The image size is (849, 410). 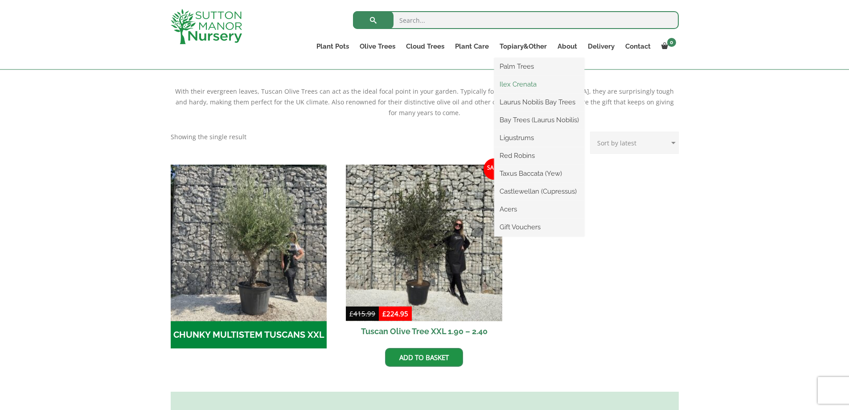 What do you see at coordinates (567, 46) in the screenshot?
I see `a: About` at bounding box center [567, 46].